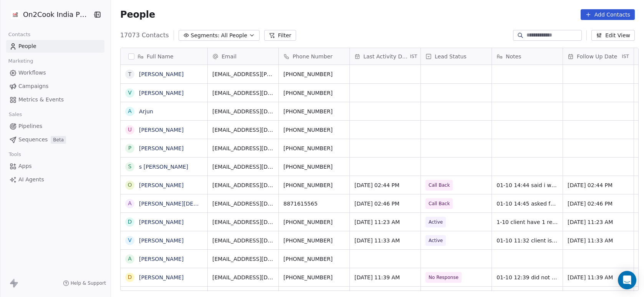  Describe the element at coordinates (527, 240) in the screenshot. I see `span: 01-10 11:32 client is planning for restaurant in 15-20 days asked about how is cooking is done in...` at that location.